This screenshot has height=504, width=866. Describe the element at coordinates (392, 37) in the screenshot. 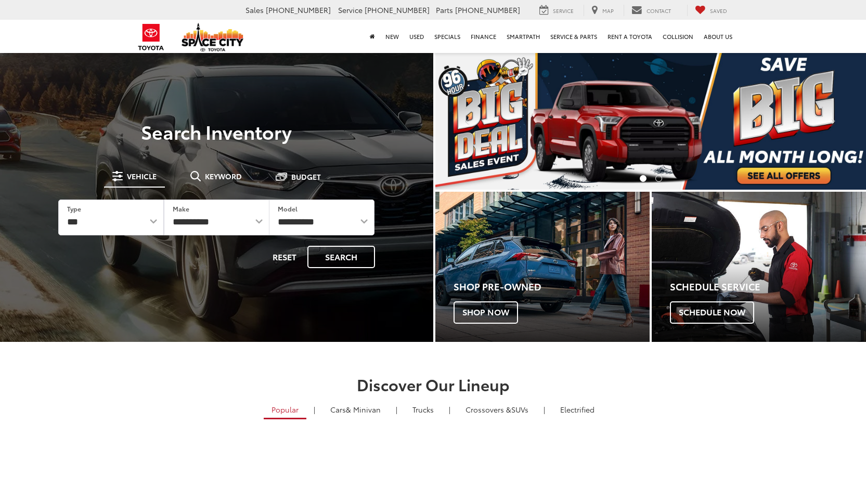

I see `a: New` at that location.